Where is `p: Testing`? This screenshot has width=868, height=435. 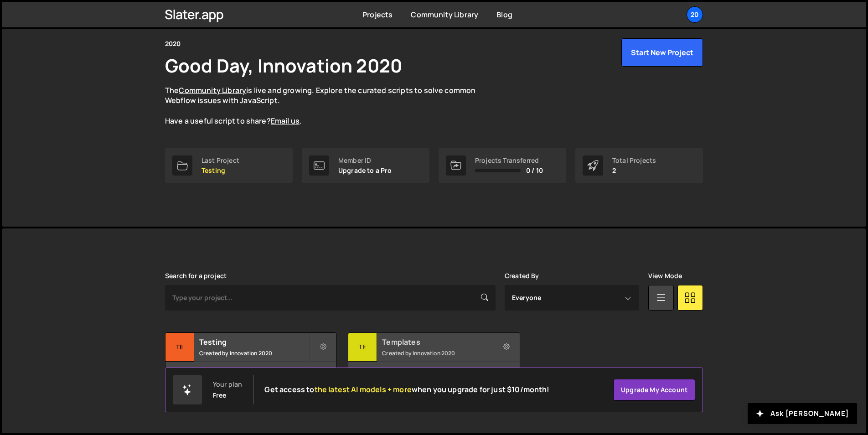
p: Testing is located at coordinates (220, 170).